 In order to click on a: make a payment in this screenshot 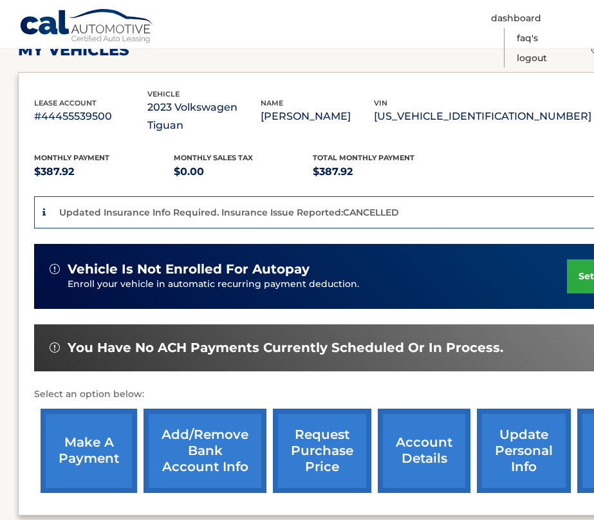, I will do `click(89, 451)`.